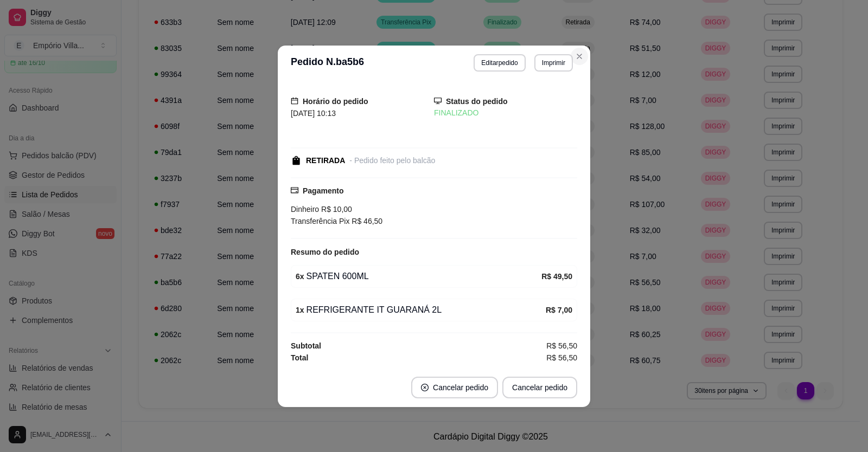  I want to click on div: FINALIZADO, so click(506, 113).